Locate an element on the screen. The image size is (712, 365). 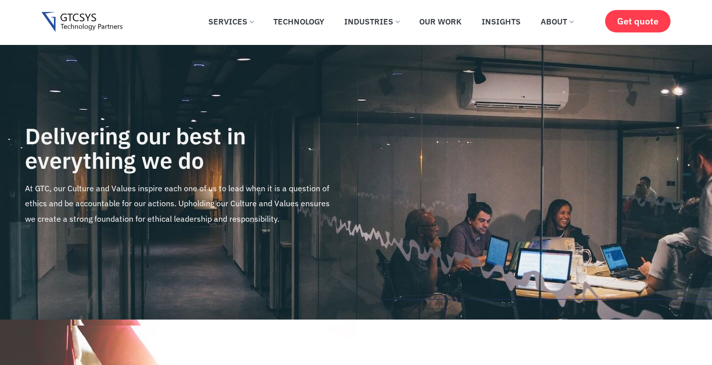
a: Get quote is located at coordinates (638, 21).